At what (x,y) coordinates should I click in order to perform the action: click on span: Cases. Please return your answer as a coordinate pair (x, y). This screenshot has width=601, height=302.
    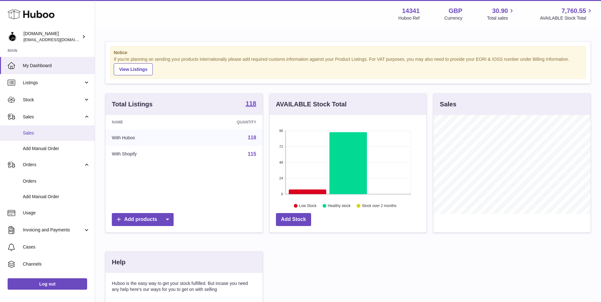
    Looking at the image, I should click on (56, 247).